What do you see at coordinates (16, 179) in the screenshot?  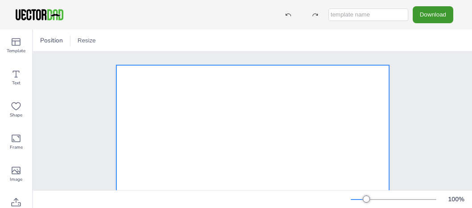 I see `span: Image` at bounding box center [16, 179].